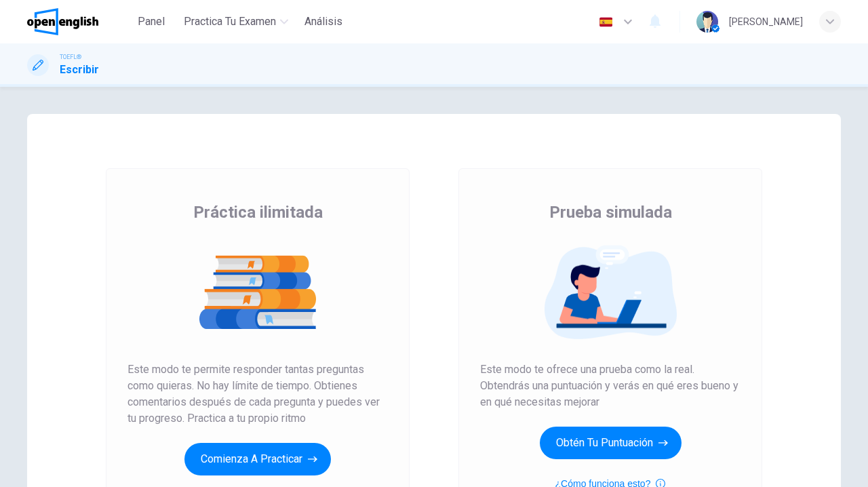  Describe the element at coordinates (605, 21) in the screenshot. I see `img: es` at that location.